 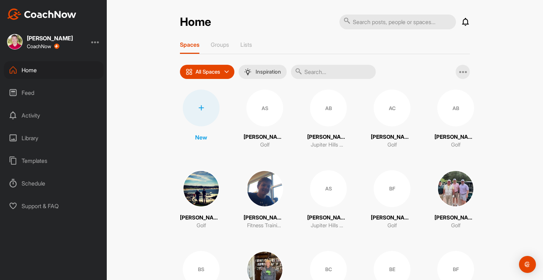 What do you see at coordinates (54, 70) in the screenshot?
I see `div: Home` at bounding box center [54, 70].